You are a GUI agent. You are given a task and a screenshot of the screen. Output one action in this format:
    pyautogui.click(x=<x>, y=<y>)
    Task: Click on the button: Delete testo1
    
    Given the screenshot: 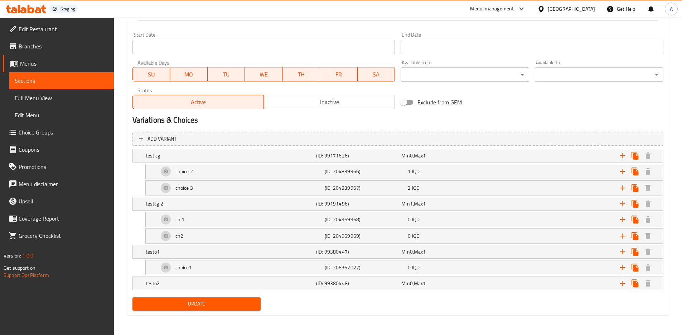 What is the action you would take?
    pyautogui.click(x=648, y=251)
    